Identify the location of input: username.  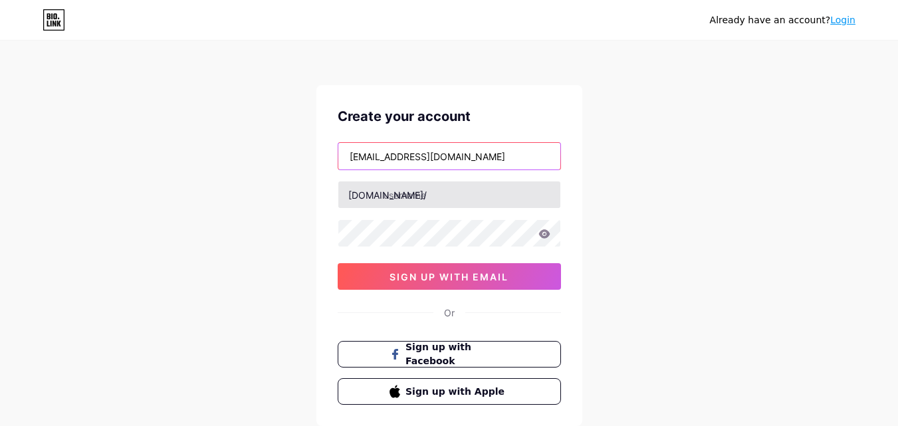
(449, 195).